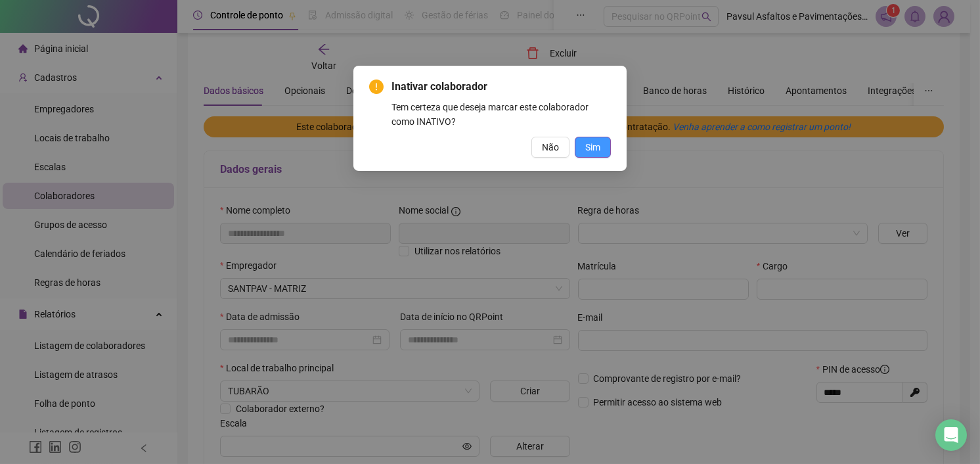 This screenshot has height=464, width=980. What do you see at coordinates (593, 147) in the screenshot?
I see `span: Sim` at bounding box center [593, 147].